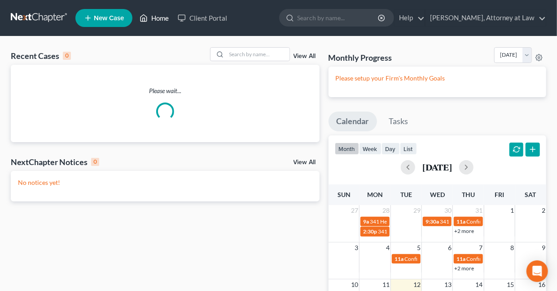 This screenshot has width=557, height=291. I want to click on h3: Monthly Progress, so click(361, 57).